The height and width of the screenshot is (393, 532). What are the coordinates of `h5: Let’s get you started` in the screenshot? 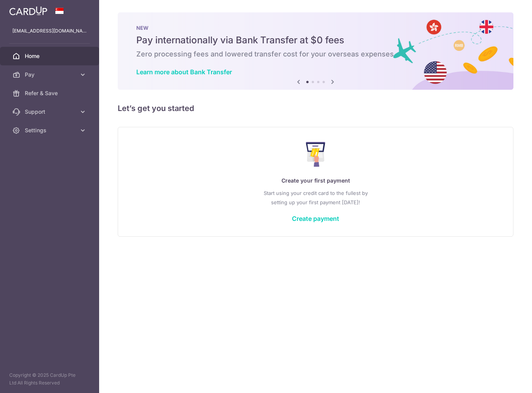 It's located at (316, 108).